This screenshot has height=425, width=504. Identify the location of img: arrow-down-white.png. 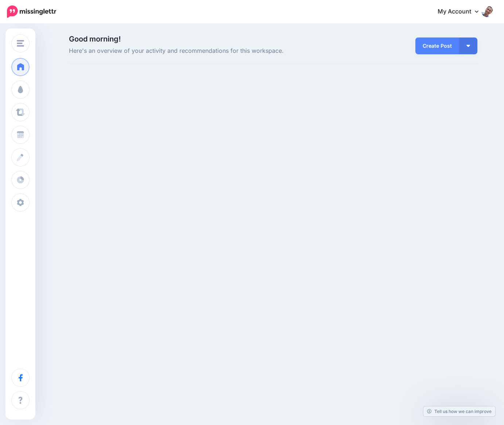
(468, 46).